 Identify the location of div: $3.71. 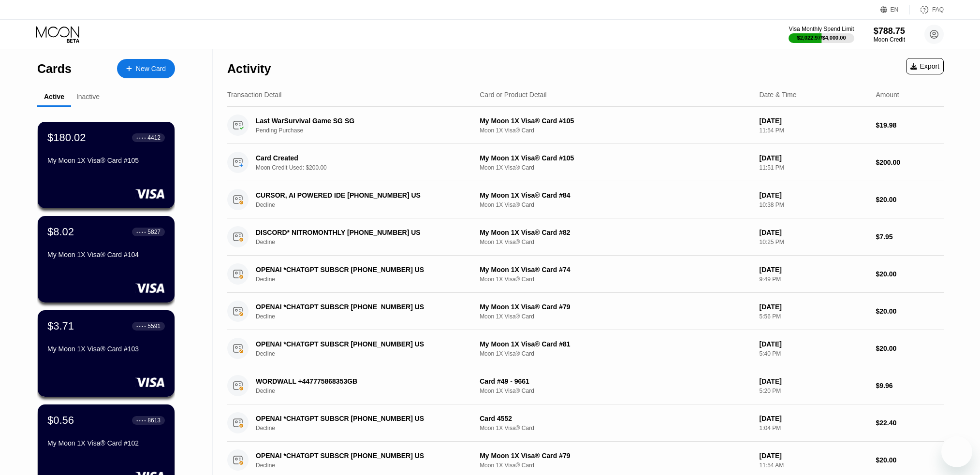
(60, 326).